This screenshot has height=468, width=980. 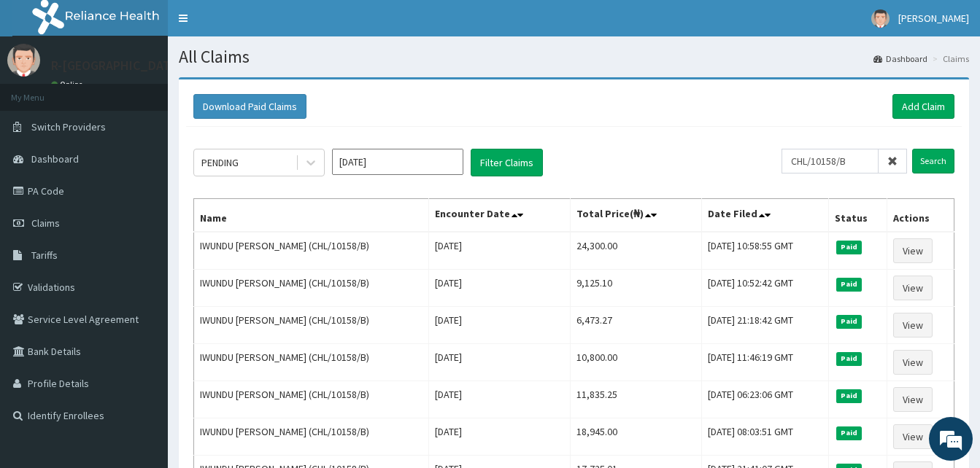 What do you see at coordinates (830, 161) in the screenshot?
I see `input: Search by HMO ID` at bounding box center [830, 161].